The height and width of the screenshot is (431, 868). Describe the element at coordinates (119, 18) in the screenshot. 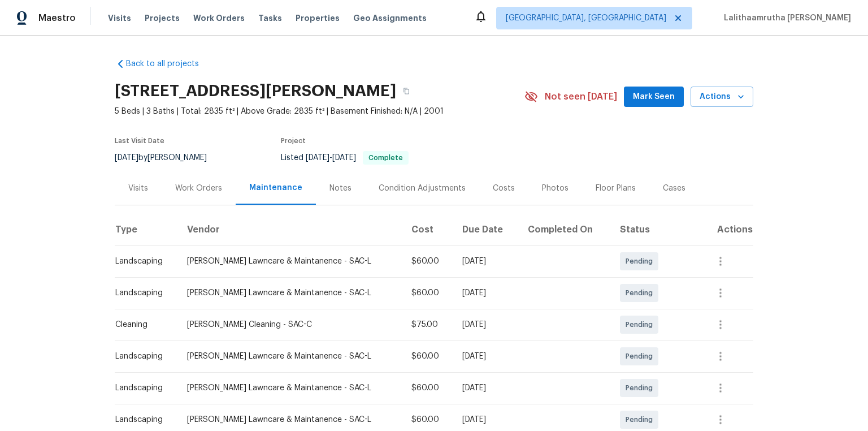

I see `span: Visits` at that location.